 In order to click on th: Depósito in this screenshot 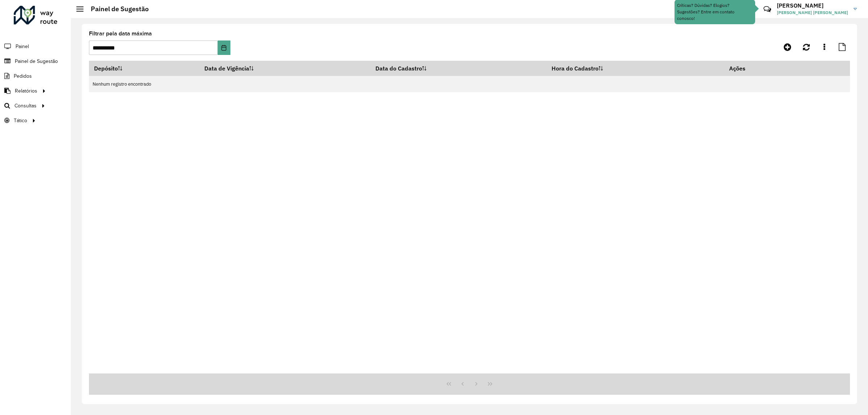, I will do `click(144, 68)`.